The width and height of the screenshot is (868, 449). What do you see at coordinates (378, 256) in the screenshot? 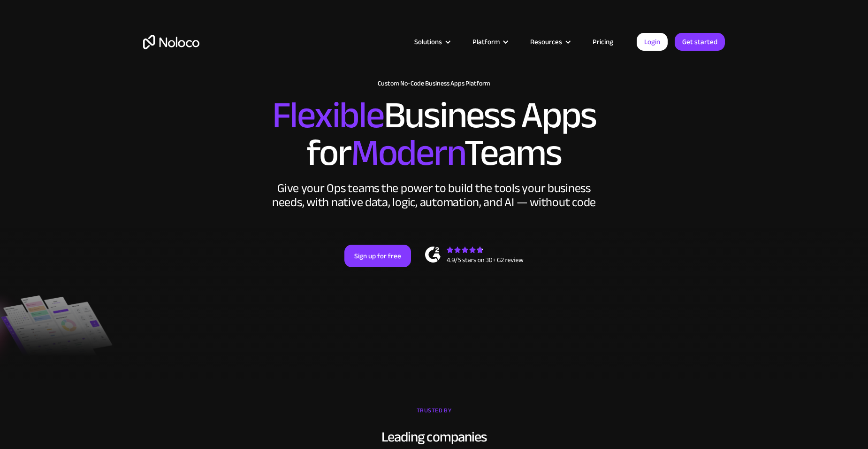
I see `a: Sign up for free` at bounding box center [378, 256].